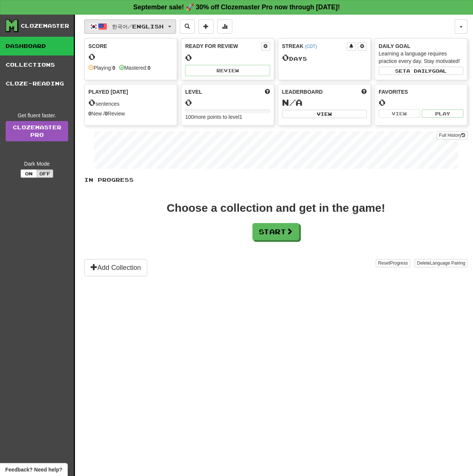 The width and height of the screenshot is (473, 476). What do you see at coordinates (393, 263) in the screenshot?
I see `button: ResetProgress` at bounding box center [393, 263].